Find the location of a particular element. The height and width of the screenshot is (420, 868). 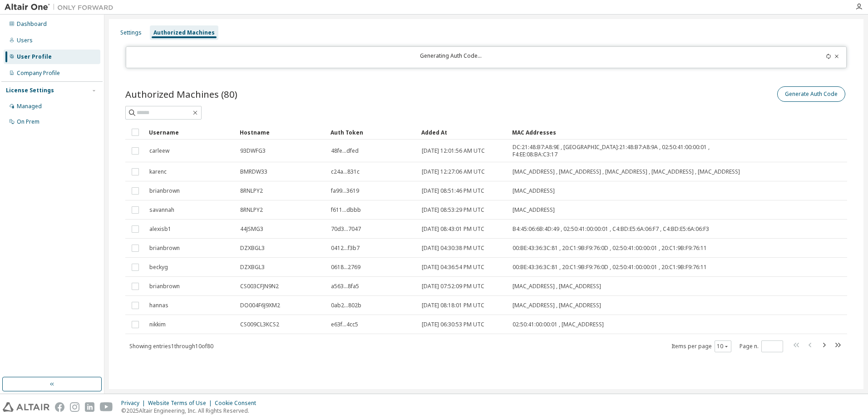

span: DO004F6J9XM2 is located at coordinates (260, 305).